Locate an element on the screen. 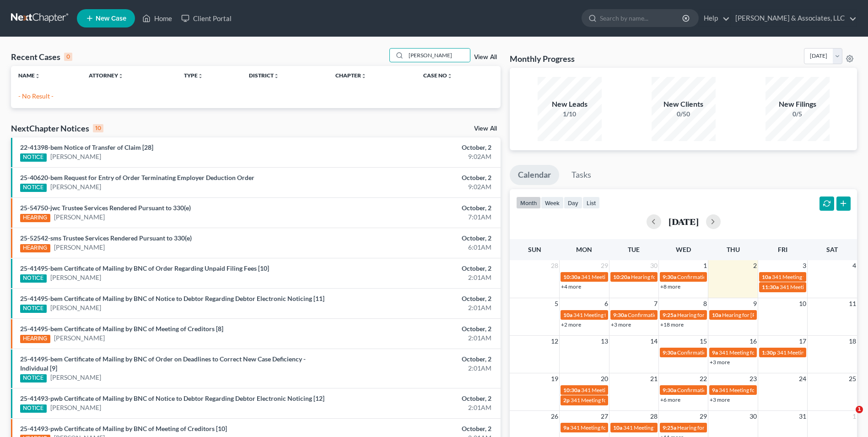 This screenshot has width=868, height=437. span: 23 is located at coordinates (754, 378).